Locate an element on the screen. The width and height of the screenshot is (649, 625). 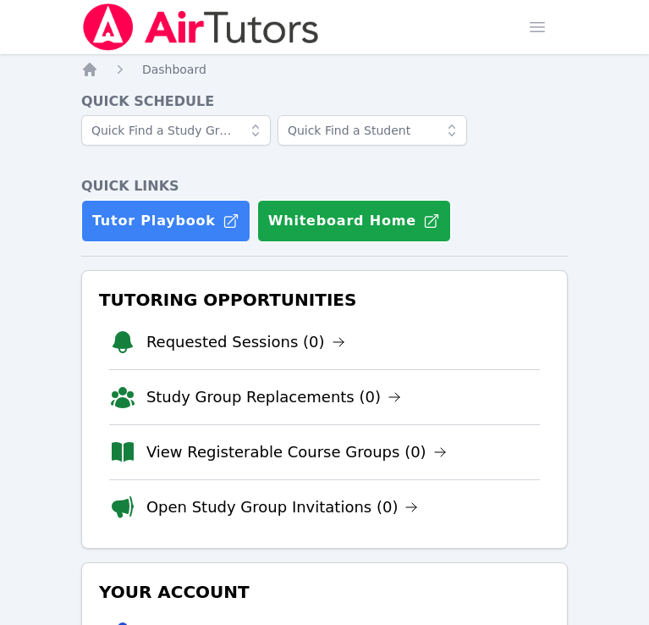
a: Tutor Playbook is located at coordinates (166, 221).